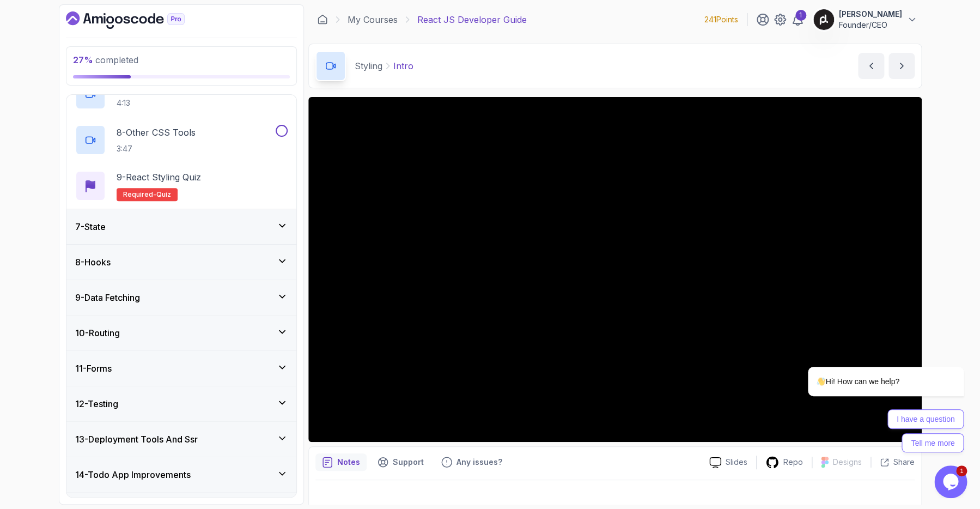  What do you see at coordinates (870, 25) in the screenshot?
I see `p: Founder/CEO` at bounding box center [870, 25].